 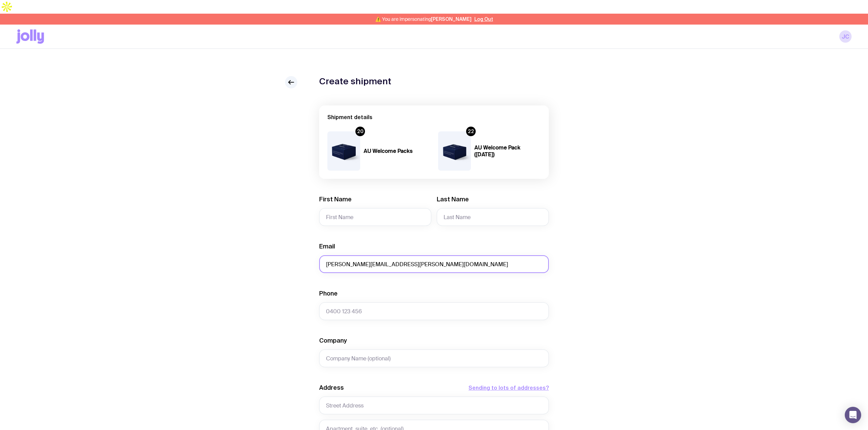 What do you see at coordinates (434, 264) in the screenshot?
I see `input: employee@company.com` at bounding box center [434, 264].